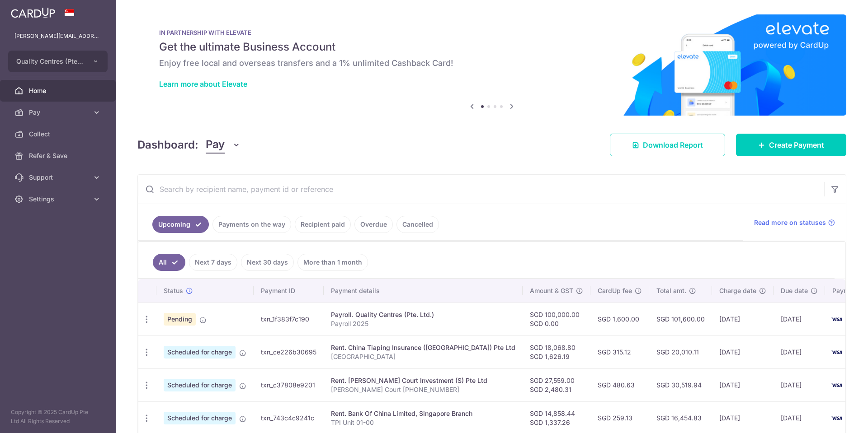 The image size is (868, 433). What do you see at coordinates (796, 145) in the screenshot?
I see `span: Create Payment` at bounding box center [796, 145].